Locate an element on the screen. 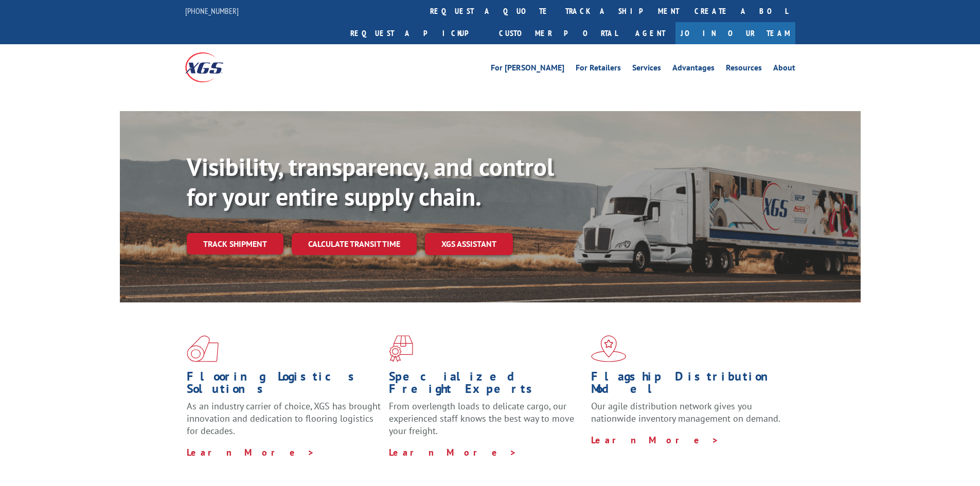 This screenshot has height=486, width=980. h1: Flagship Distribution Model is located at coordinates (688, 385).